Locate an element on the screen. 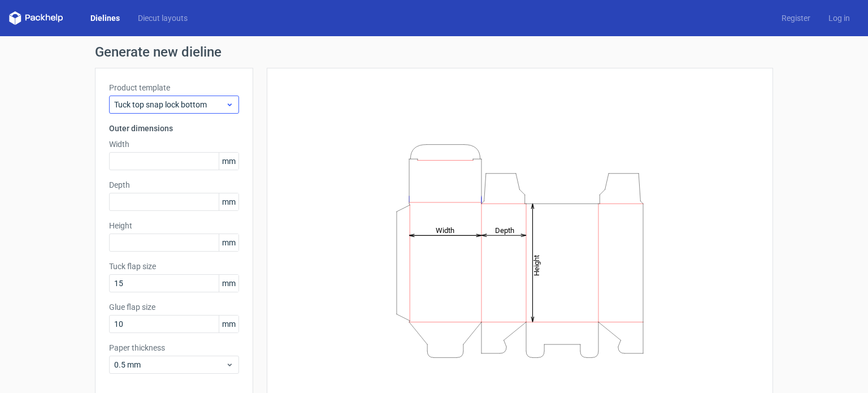 The width and height of the screenshot is (868, 393). label: Width is located at coordinates (174, 144).